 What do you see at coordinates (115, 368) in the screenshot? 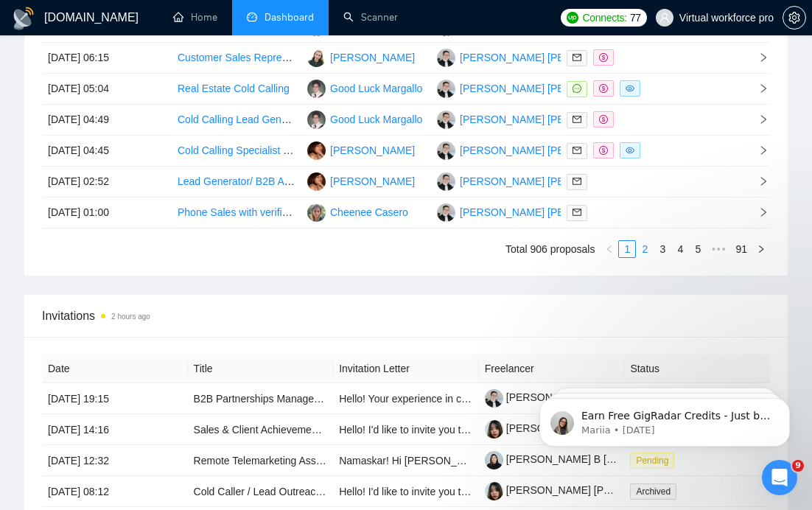
I see `th: Date` at bounding box center [115, 368].